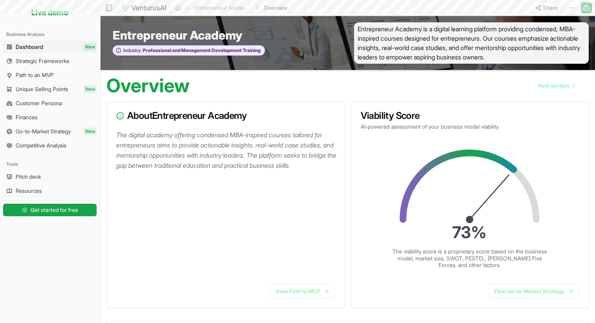  Describe the element at coordinates (39, 103) in the screenshot. I see `span: Customer Persona` at that location.